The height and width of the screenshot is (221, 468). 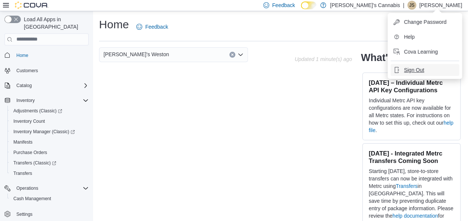 What do you see at coordinates (409, 37) in the screenshot?
I see `span: Help` at bounding box center [409, 37].